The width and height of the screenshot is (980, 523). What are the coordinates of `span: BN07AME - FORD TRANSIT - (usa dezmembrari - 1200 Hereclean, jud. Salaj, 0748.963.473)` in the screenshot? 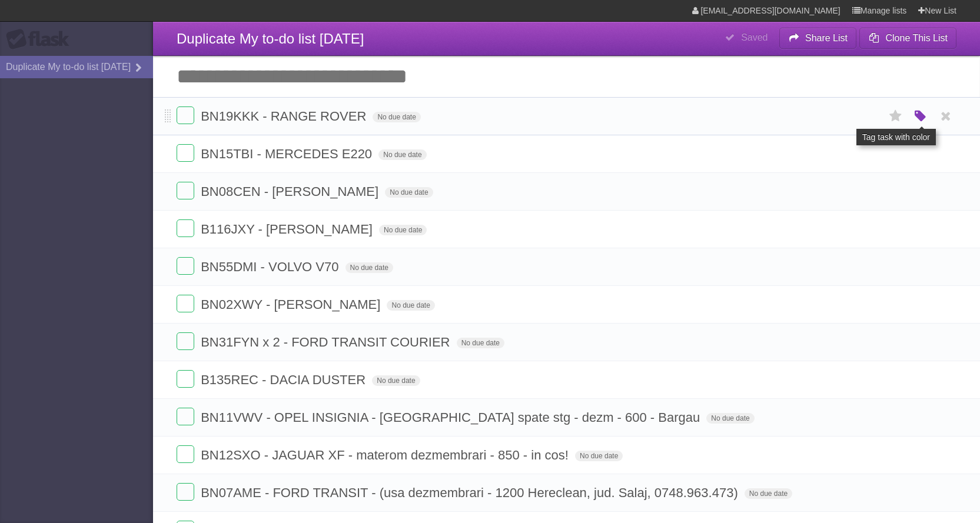 It's located at (471, 492).